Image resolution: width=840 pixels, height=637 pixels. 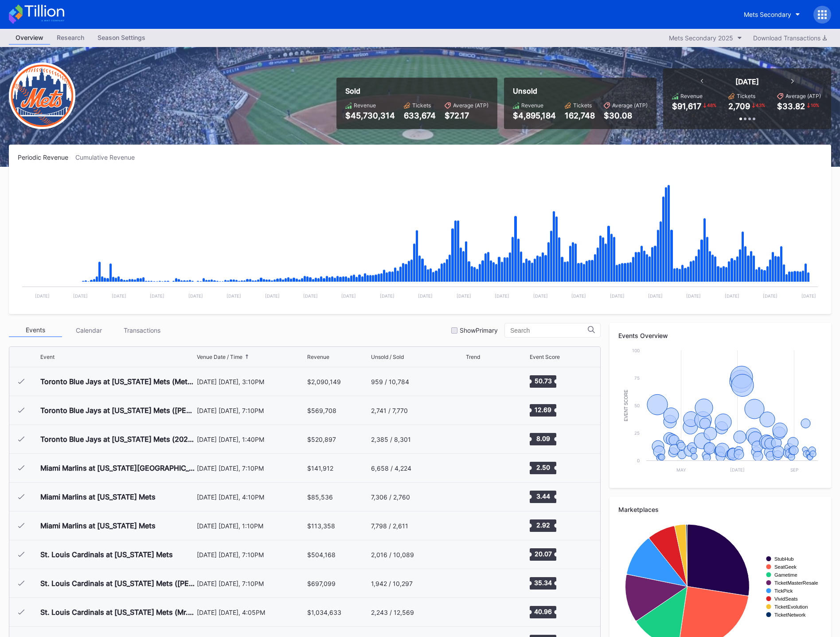 I want to click on text: 25, so click(x=637, y=433).